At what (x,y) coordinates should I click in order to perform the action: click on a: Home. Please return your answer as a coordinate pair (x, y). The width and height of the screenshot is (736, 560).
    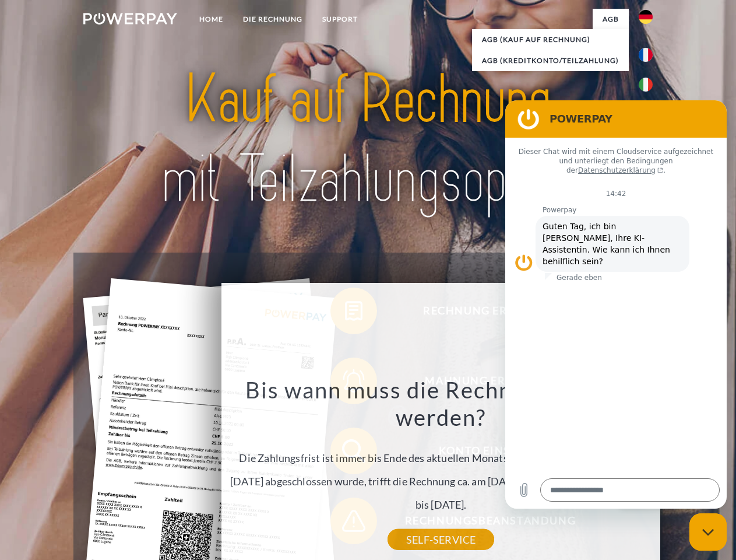
    Looking at the image, I should click on (211, 19).